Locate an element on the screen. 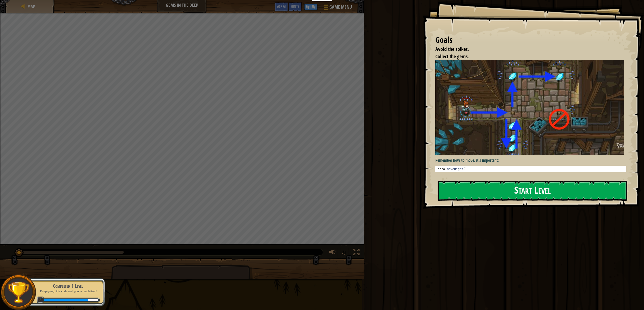  p: Remember how to move, it's important: is located at coordinates (532, 160).